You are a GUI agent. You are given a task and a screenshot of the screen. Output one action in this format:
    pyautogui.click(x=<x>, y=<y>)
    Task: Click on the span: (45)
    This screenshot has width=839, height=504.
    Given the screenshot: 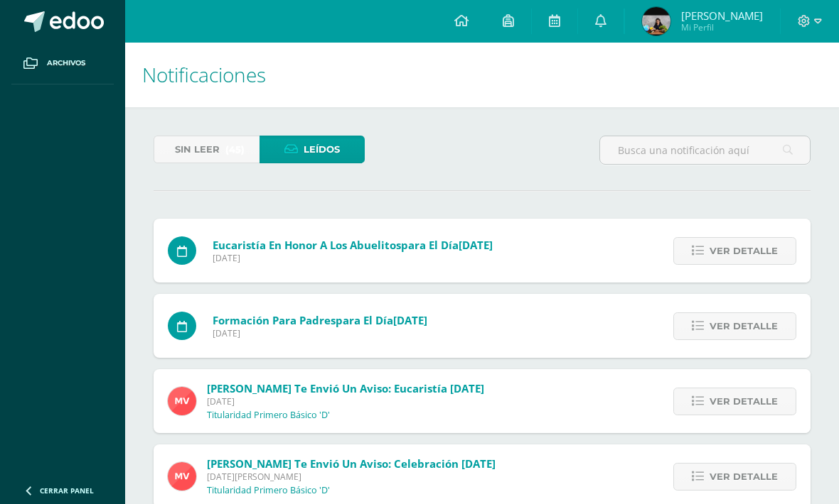 What is the action you would take?
    pyautogui.click(x=234, y=149)
    